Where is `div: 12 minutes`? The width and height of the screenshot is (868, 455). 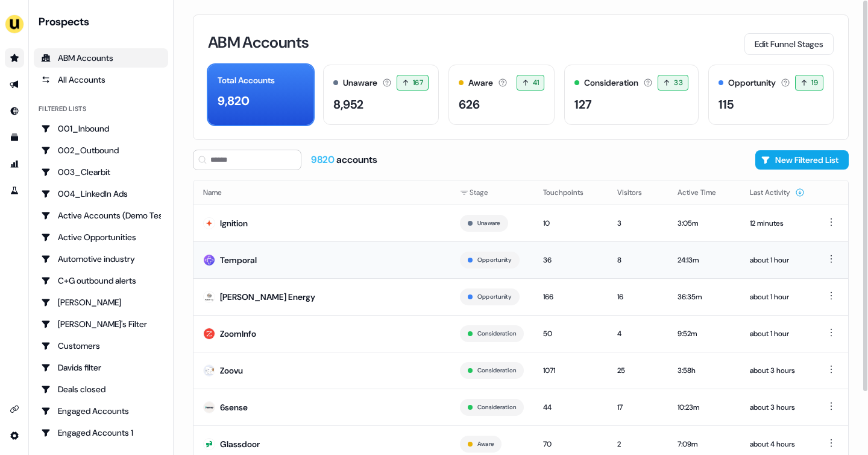
div: 12 minutes is located at coordinates (777, 223).